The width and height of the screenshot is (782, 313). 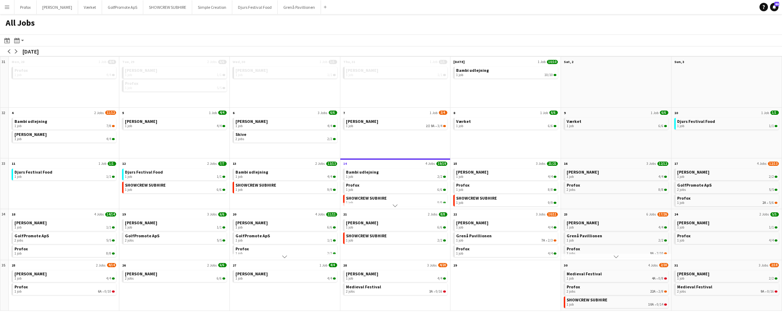 What do you see at coordinates (128, 62) in the screenshot?
I see `span: Tue, 29` at bounding box center [128, 62].